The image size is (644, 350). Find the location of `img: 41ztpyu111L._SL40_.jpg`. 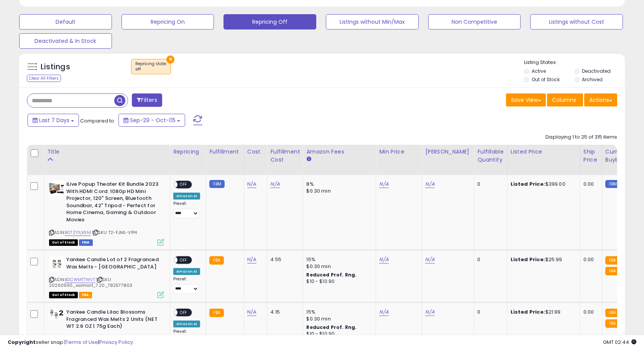

img: 41ztpyu111L._SL40_.jpg is located at coordinates (57, 314).